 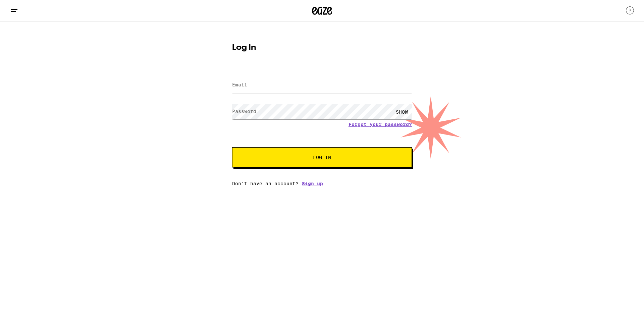 I want to click on a: Sign up, so click(x=312, y=183).